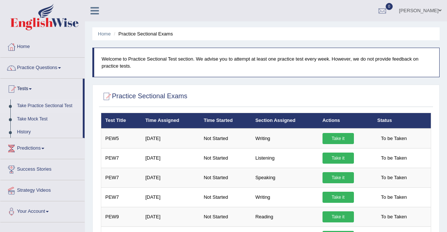 The width and height of the screenshot is (447, 232). What do you see at coordinates (43, 190) in the screenshot?
I see `a: Strategy Videos` at bounding box center [43, 190].